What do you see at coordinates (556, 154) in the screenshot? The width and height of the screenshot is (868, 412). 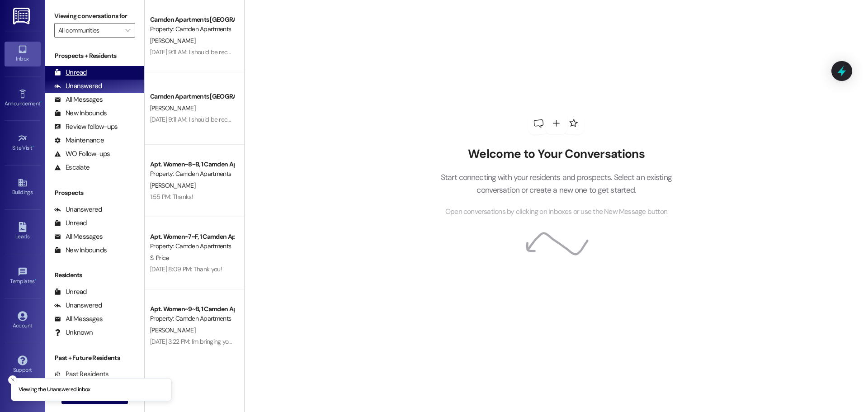 I see `h2: Welcome to Your Conversations` at bounding box center [556, 154].